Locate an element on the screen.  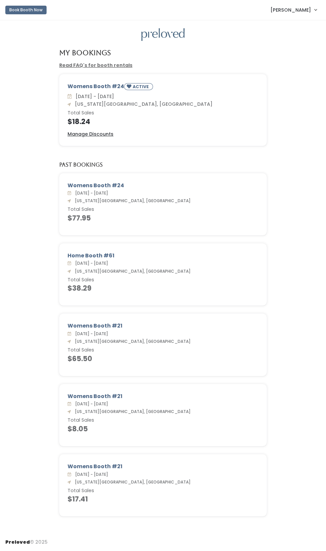
a: Book Booth Now is located at coordinates (26, 10).